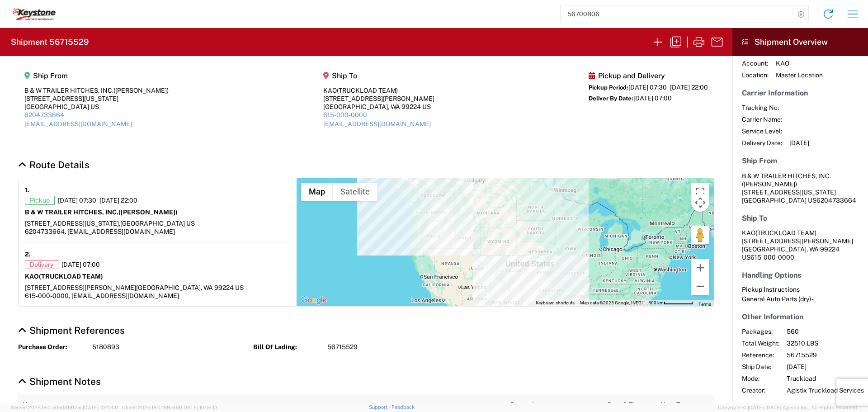 The width and height of the screenshot is (868, 412). I want to click on a: 615-000-0000, so click(345, 115).